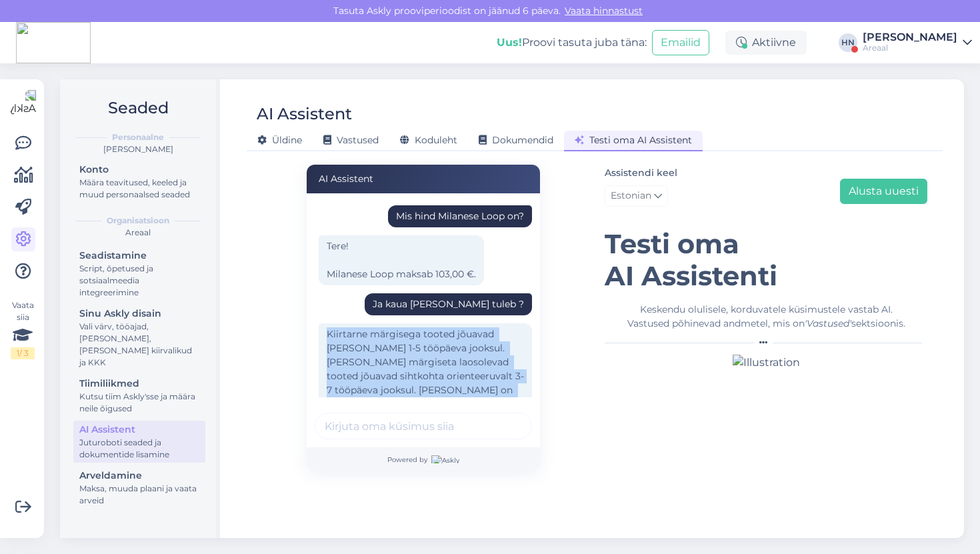  I want to click on span: Üldine, so click(279, 140).